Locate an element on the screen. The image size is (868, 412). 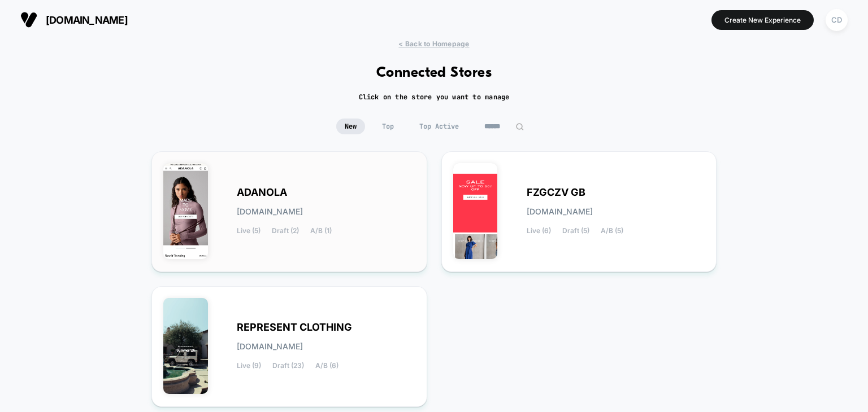
img: ADANOLA is located at coordinates (185, 211).